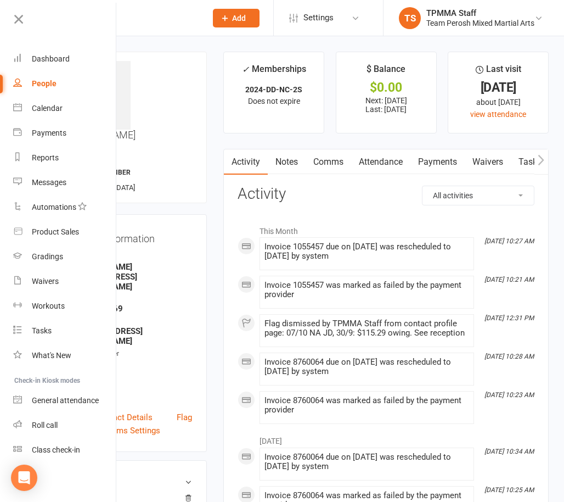 This screenshot has width=564, height=502. What do you see at coordinates (499, 114) in the screenshot?
I see `a: view attendance` at bounding box center [499, 114].